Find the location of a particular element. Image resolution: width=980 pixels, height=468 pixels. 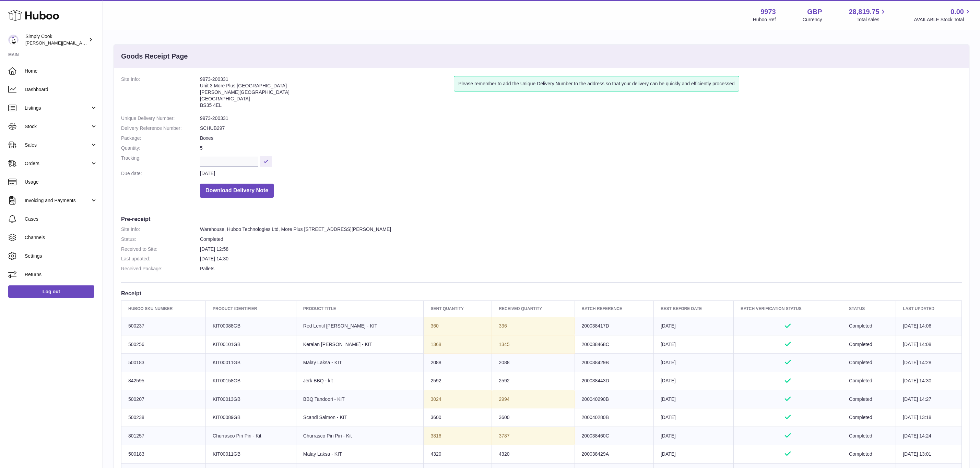

span: Sales is located at coordinates (57, 145).